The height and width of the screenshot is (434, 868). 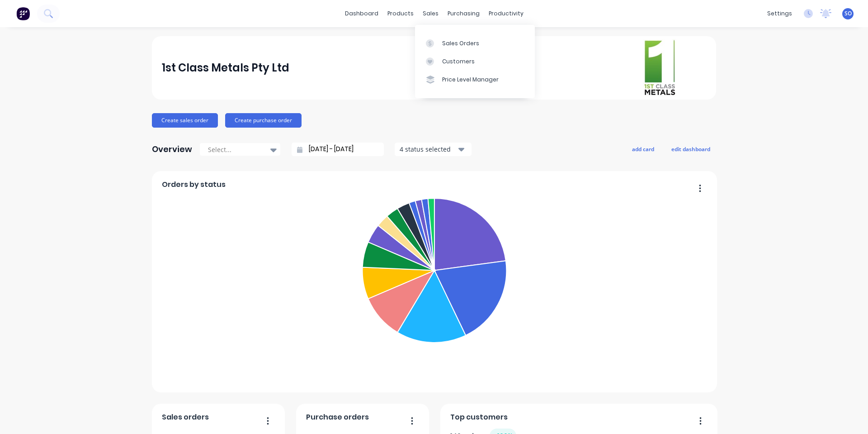 What do you see at coordinates (263, 120) in the screenshot?
I see `button: Create purchase order` at bounding box center [263, 120].